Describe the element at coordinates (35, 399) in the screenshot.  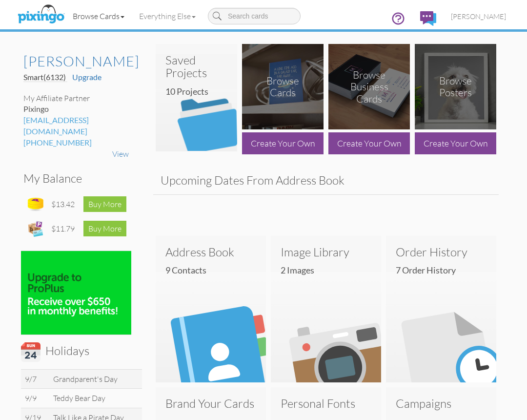
I see `td: 9/9` at that location.